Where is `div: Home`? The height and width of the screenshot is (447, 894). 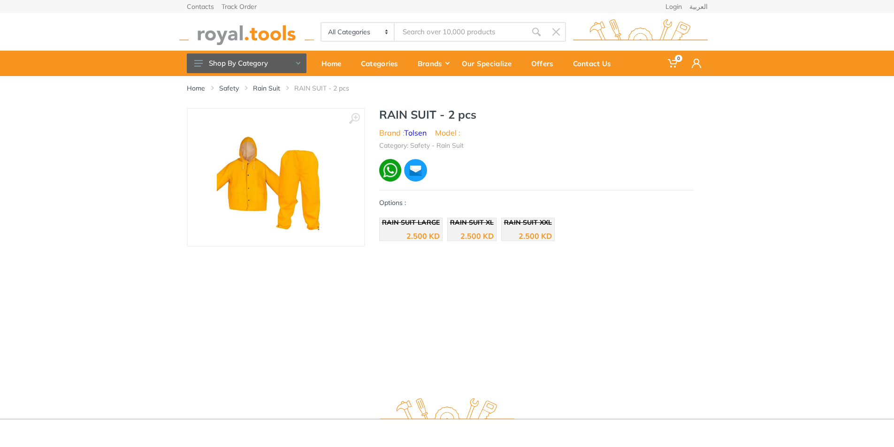 div: Home is located at coordinates (335, 63).